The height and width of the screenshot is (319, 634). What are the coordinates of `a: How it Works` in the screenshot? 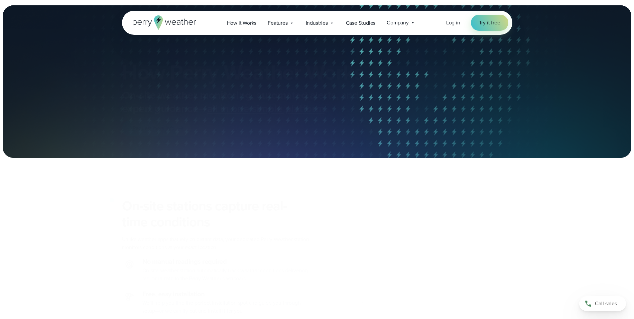 It's located at (242, 23).